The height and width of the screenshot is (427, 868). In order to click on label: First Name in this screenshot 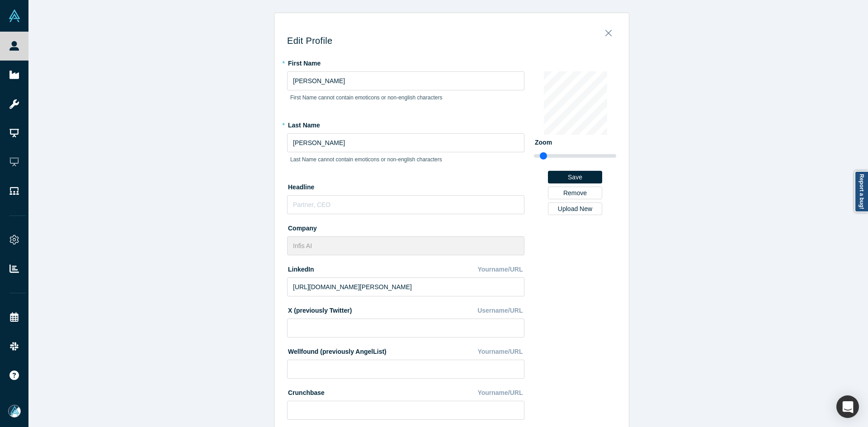, I will do `click(405, 62)`.